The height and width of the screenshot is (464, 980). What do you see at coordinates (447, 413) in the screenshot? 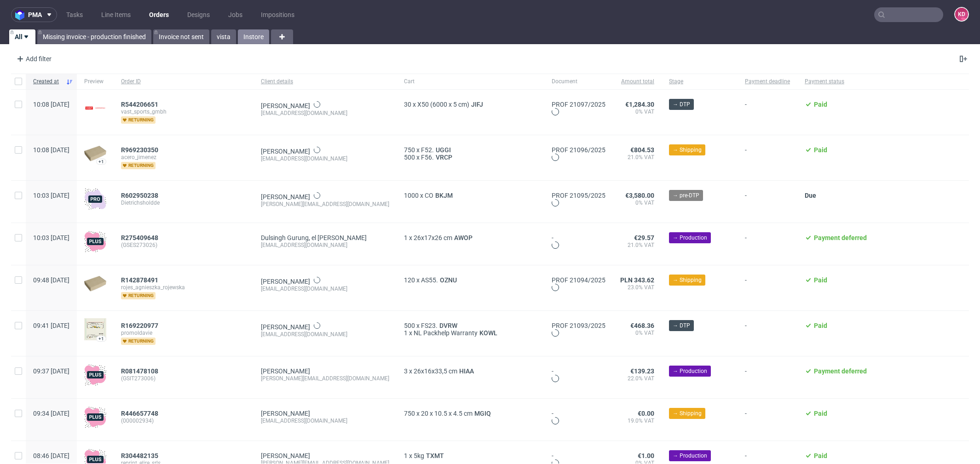
I see `span: 20 x 10.5 x 4.5 cm` at bounding box center [447, 413].